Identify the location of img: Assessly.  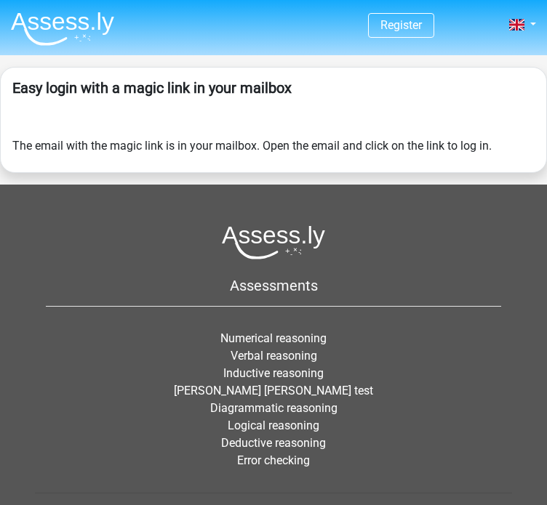
(63, 28).